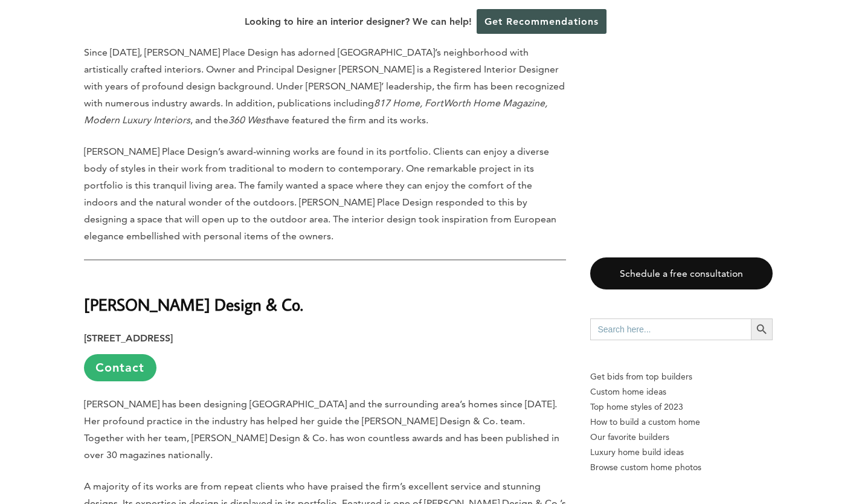 This screenshot has height=504, width=856. Describe the element at coordinates (682, 273) in the screenshot. I see `a: Schedule a free consultation` at that location.